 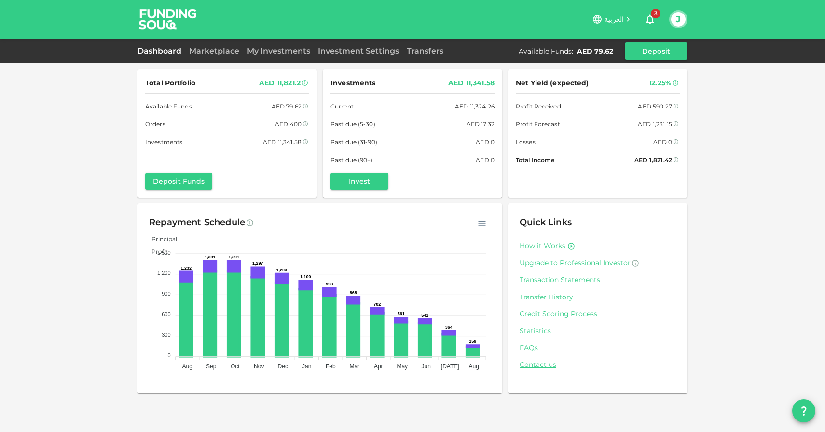 I want to click on span: العربية, so click(x=614, y=19).